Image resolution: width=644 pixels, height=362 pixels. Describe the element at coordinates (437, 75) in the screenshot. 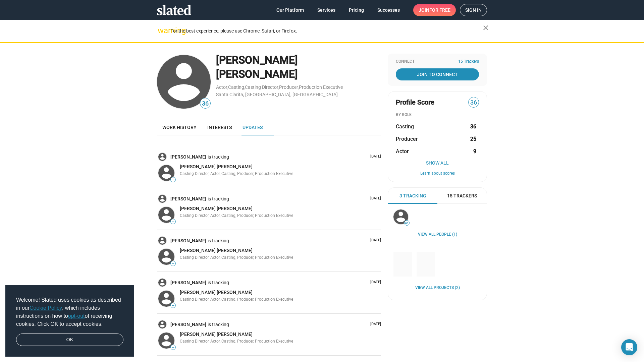

I see `span: Join To Connect` at that location.